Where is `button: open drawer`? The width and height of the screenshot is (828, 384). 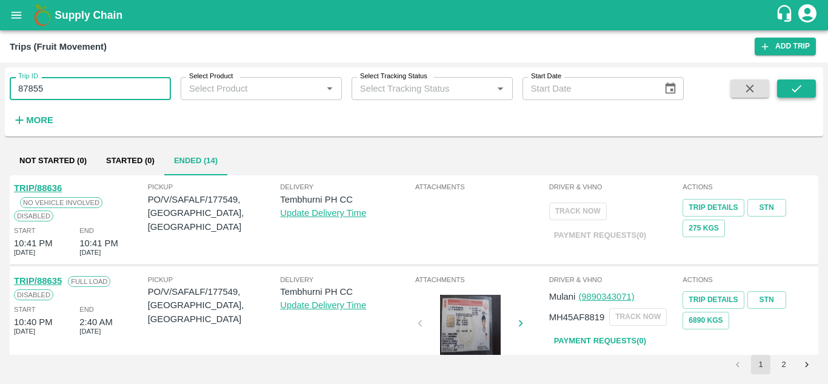 button: open drawer is located at coordinates (16, 15).